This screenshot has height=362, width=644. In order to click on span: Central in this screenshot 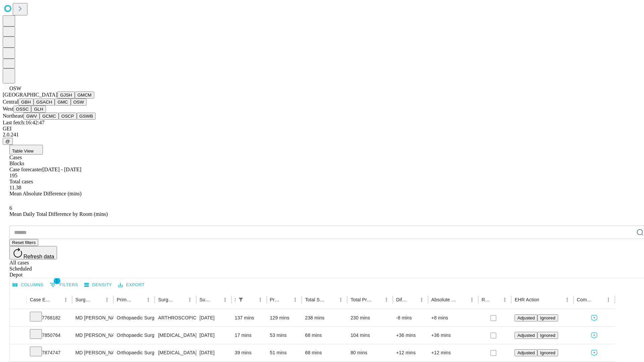, I will do `click(10, 102)`.